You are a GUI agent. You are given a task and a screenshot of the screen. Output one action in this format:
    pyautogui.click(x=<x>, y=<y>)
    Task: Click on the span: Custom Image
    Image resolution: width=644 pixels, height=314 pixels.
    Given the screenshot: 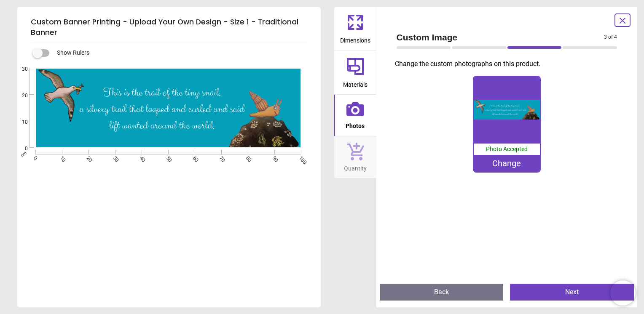 What is the action you would take?
    pyautogui.click(x=501, y=37)
    